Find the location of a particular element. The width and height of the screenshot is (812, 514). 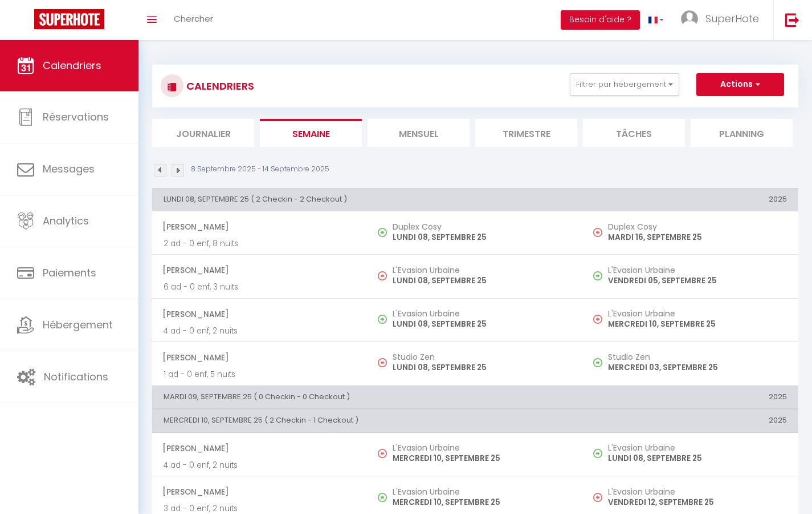

li: Mensuel is located at coordinates (418, 133).